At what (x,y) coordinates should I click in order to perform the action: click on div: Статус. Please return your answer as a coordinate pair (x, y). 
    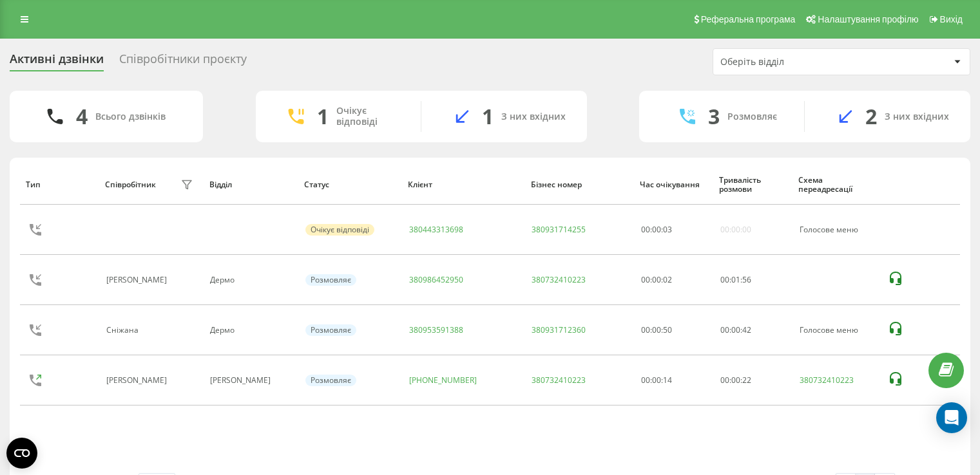
    Looking at the image, I should click on (350, 185).